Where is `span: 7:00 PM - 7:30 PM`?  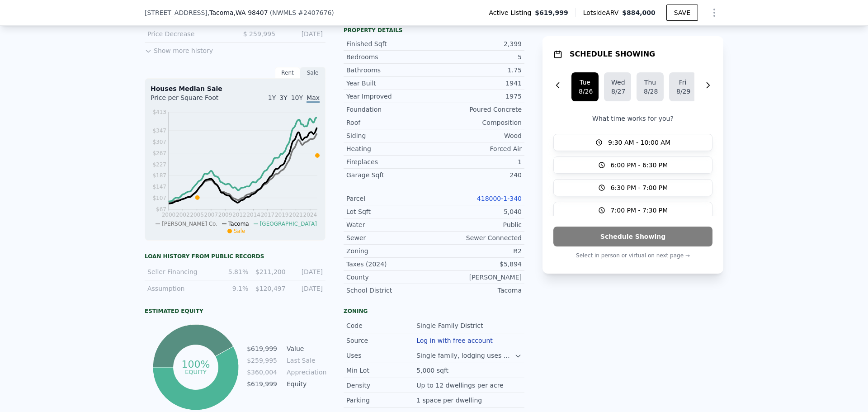
span: 7:00 PM - 7:30 PM is located at coordinates (639, 210).